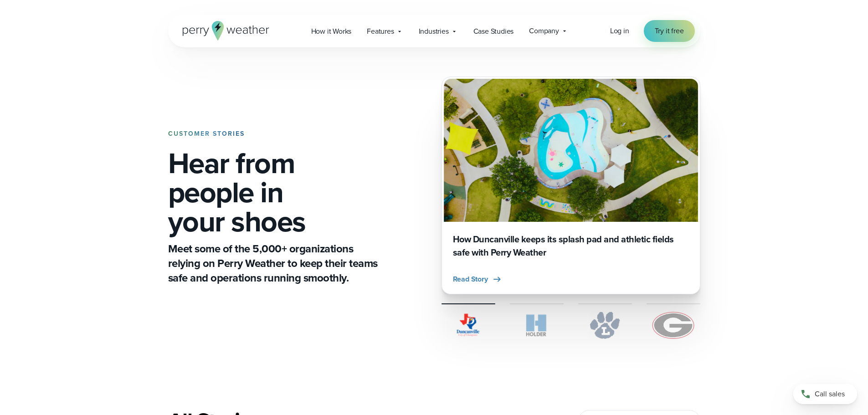 The image size is (868, 415). What do you see at coordinates (275, 192) in the screenshot?
I see `h1: Hear from people in your shoes` at bounding box center [275, 192].